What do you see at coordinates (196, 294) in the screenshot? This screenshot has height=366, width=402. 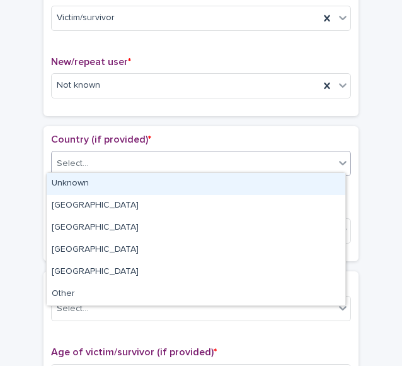 I see `div: Other` at bounding box center [196, 294].